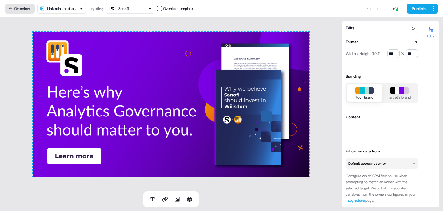  What do you see at coordinates (352, 42) in the screenshot?
I see `div: Format` at bounding box center [352, 42].